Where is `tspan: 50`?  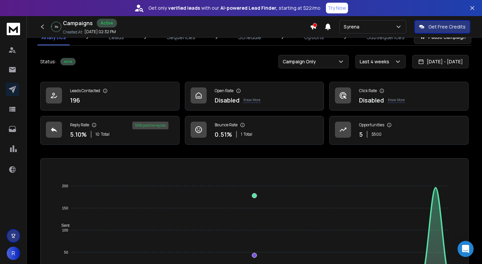
tspan: 50 is located at coordinates (66, 252).